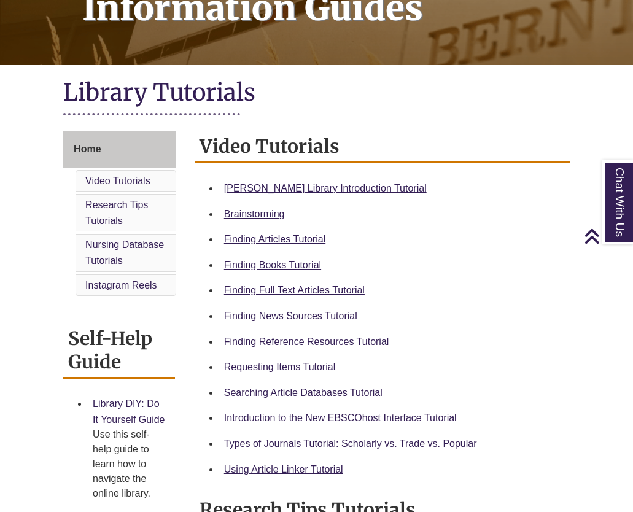 The width and height of the screenshot is (633, 512). Describe the element at coordinates (340, 417) in the screenshot. I see `a: Introduction to the New EBSCOhost Interface Tutorial` at that location.